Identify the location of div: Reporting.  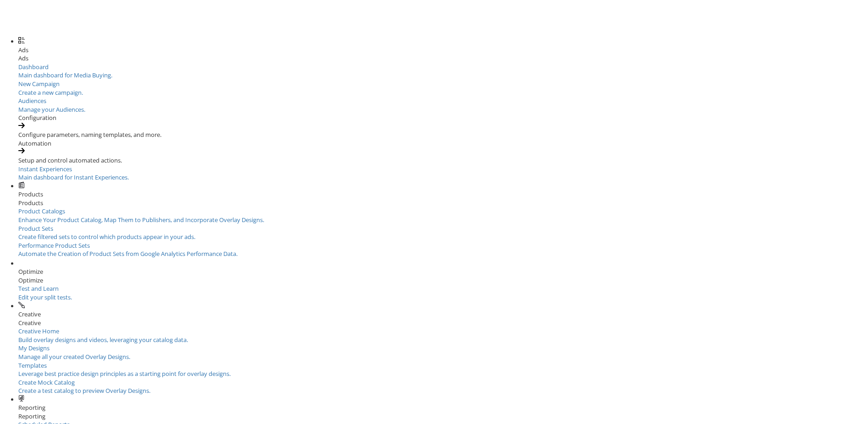
(429, 417).